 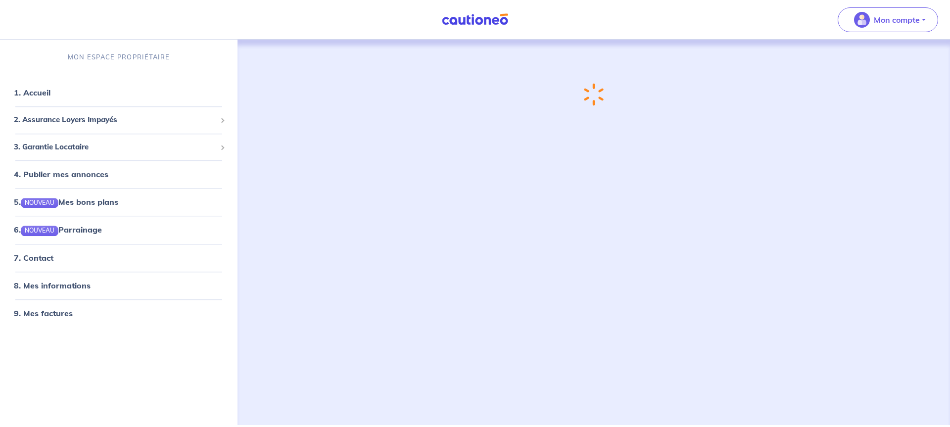 What do you see at coordinates (862, 20) in the screenshot?
I see `img: illu_account_valid_menu.svg` at bounding box center [862, 20].